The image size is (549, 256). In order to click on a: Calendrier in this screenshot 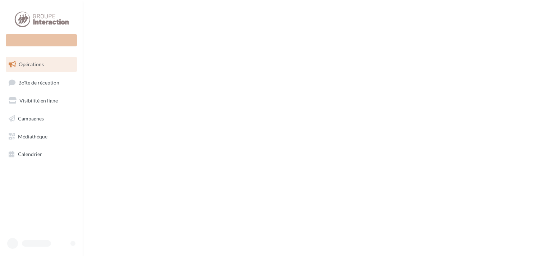, I will do `click(41, 154)`.